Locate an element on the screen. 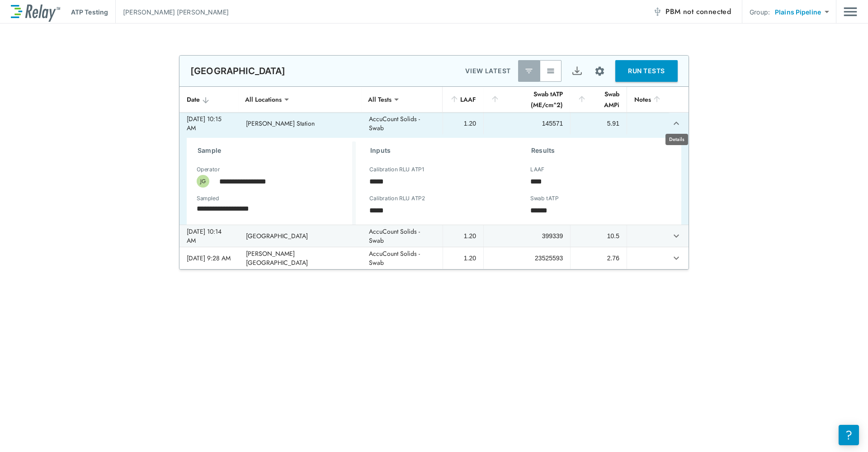 The height and width of the screenshot is (452, 868). div: 2.76 is located at coordinates (599, 258).